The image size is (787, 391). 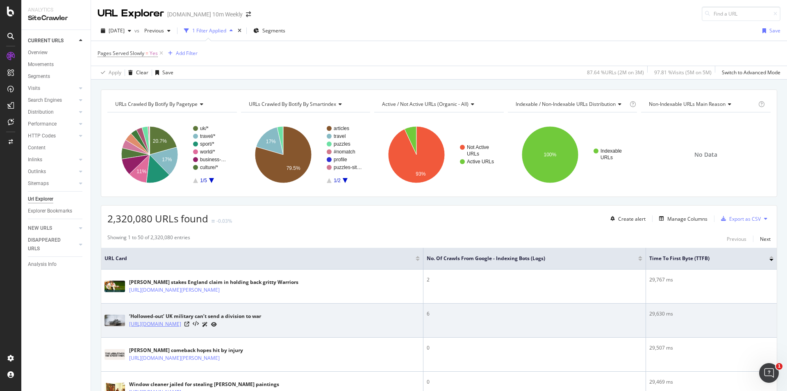 What do you see at coordinates (56, 76) in the screenshot?
I see `a: Segments` at bounding box center [56, 76].